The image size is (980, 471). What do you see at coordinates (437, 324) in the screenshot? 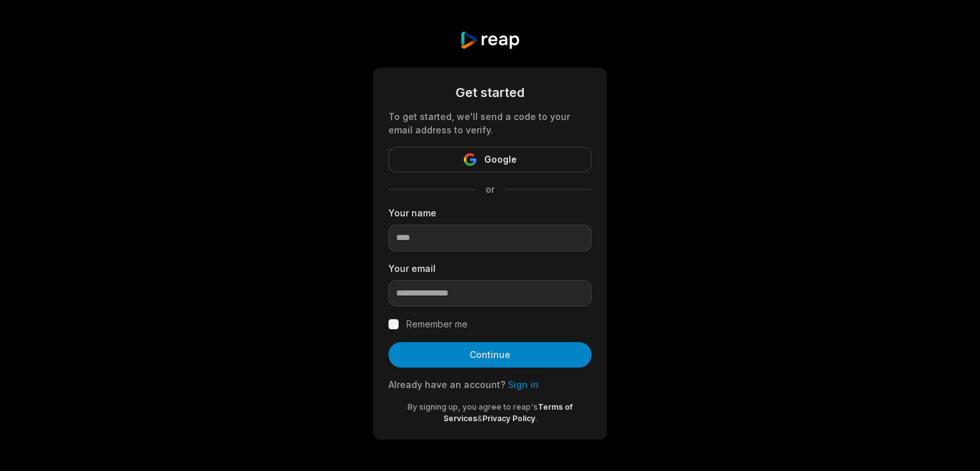
I see `label: Remember me` at bounding box center [437, 324].